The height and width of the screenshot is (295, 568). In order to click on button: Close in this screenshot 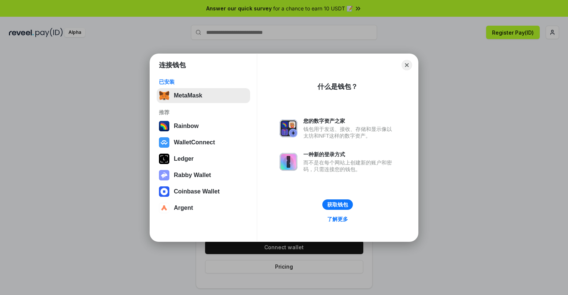, I will do `click(407, 65)`.